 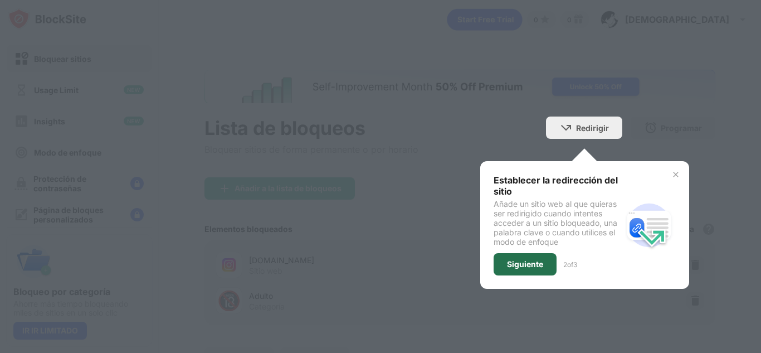 What do you see at coordinates (676, 174) in the screenshot?
I see `img: x-button.svg` at bounding box center [676, 174].